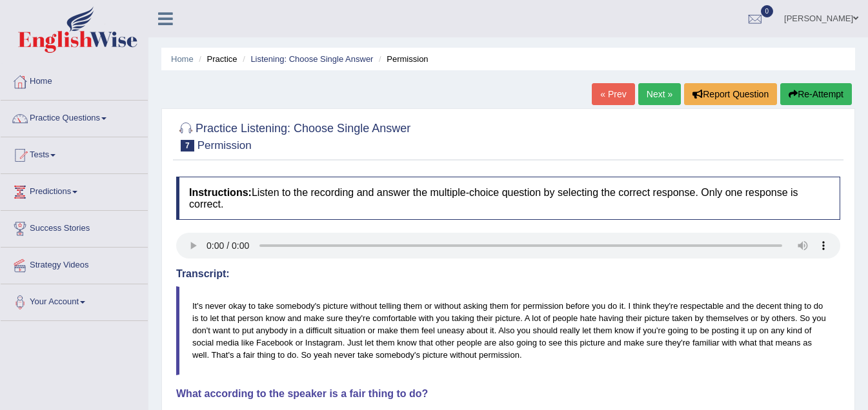 Image resolution: width=868 pixels, height=410 pixels. I want to click on a: Practice Questions, so click(75, 117).